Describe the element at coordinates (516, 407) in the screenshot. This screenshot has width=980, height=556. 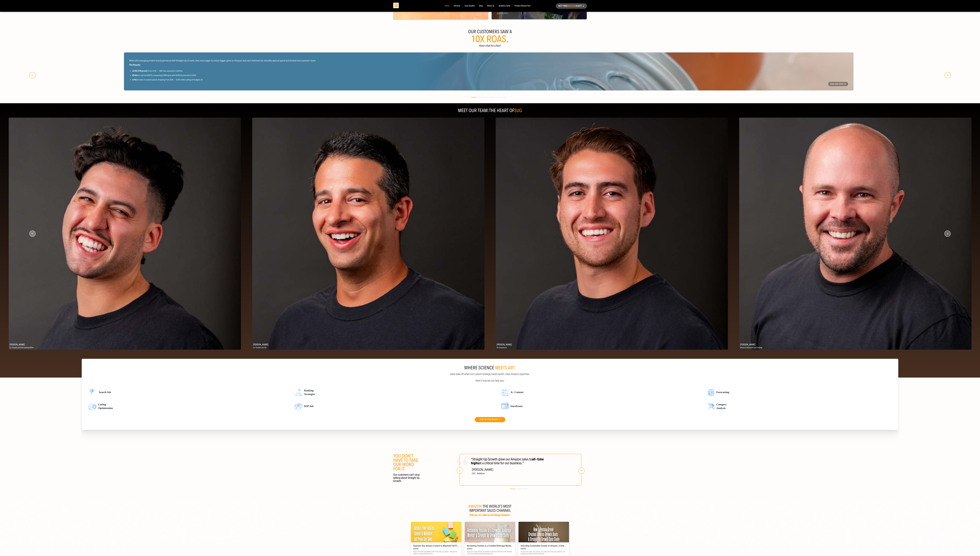
I see `span: Storefronts` at that location.